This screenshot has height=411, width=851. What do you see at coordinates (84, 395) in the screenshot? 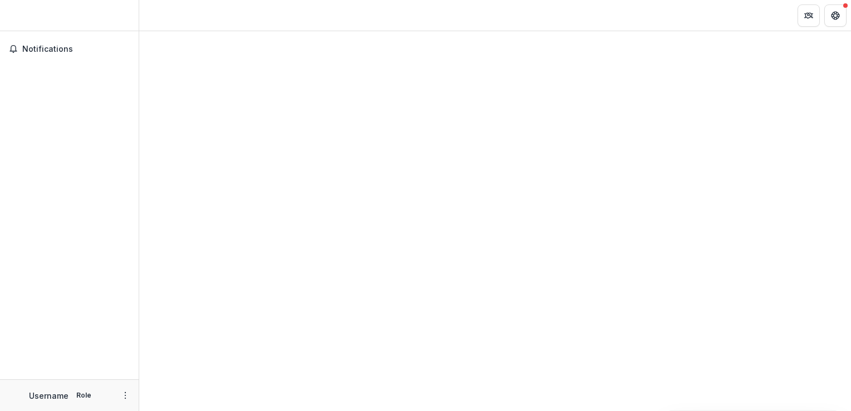
I see `p: Role` at bounding box center [84, 395].